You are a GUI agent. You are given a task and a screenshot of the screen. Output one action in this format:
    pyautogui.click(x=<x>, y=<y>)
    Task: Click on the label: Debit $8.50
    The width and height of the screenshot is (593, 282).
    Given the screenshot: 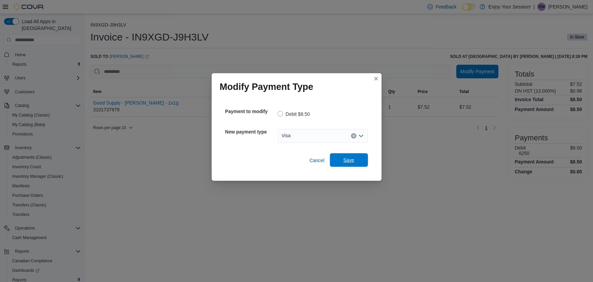 What is the action you would take?
    pyautogui.click(x=294, y=114)
    